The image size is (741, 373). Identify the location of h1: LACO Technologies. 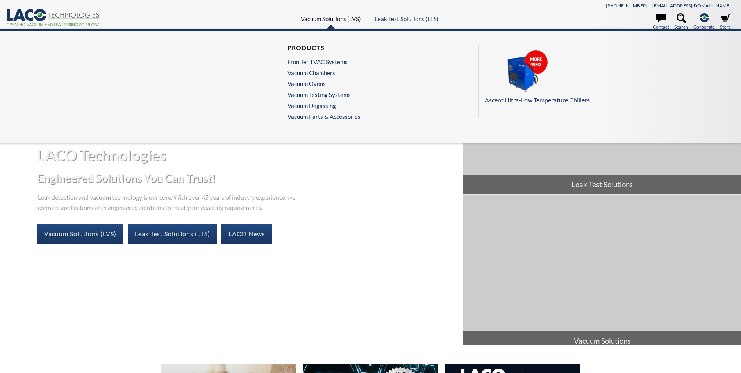
(247, 155).